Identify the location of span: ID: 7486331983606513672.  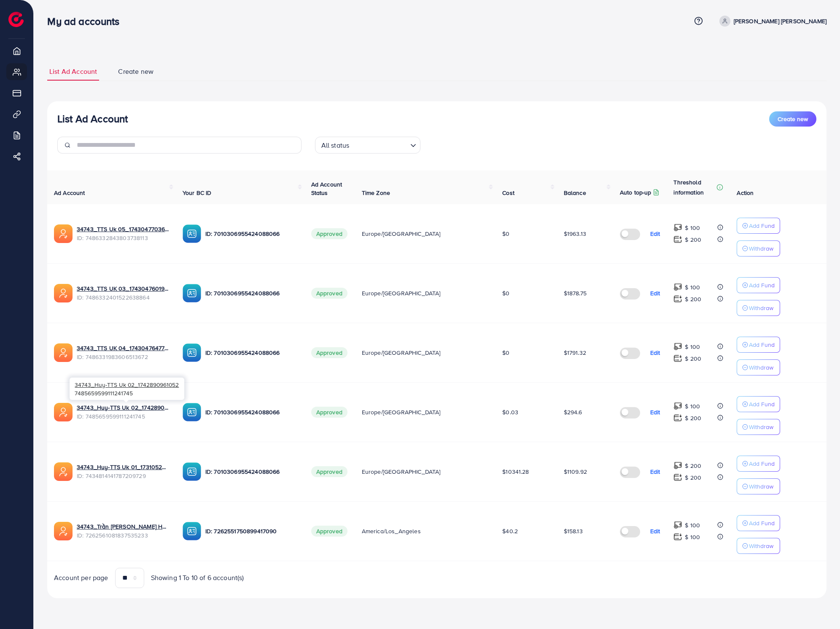
(123, 356).